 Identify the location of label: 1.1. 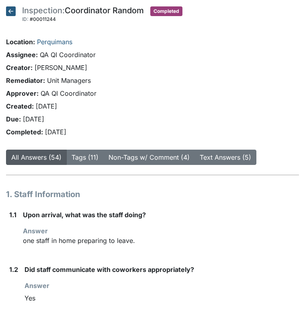
(13, 215).